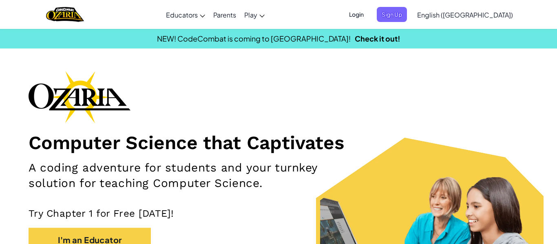 Image resolution: width=557 pixels, height=244 pixels. Describe the element at coordinates (196, 176) in the screenshot. I see `h2: A coding adventure for students and your turnkey solution for teaching Computer Science.` at that location.